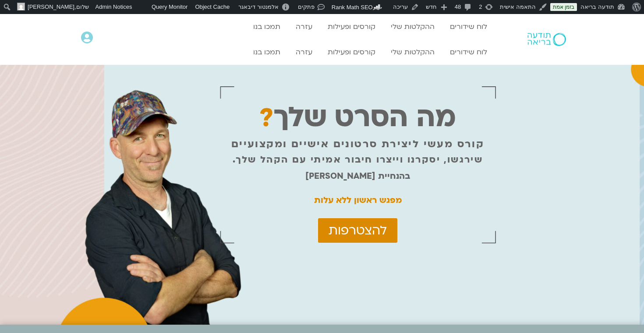 This screenshot has width=644, height=333. I want to click on img: תודעה בריאה, so click(547, 40).